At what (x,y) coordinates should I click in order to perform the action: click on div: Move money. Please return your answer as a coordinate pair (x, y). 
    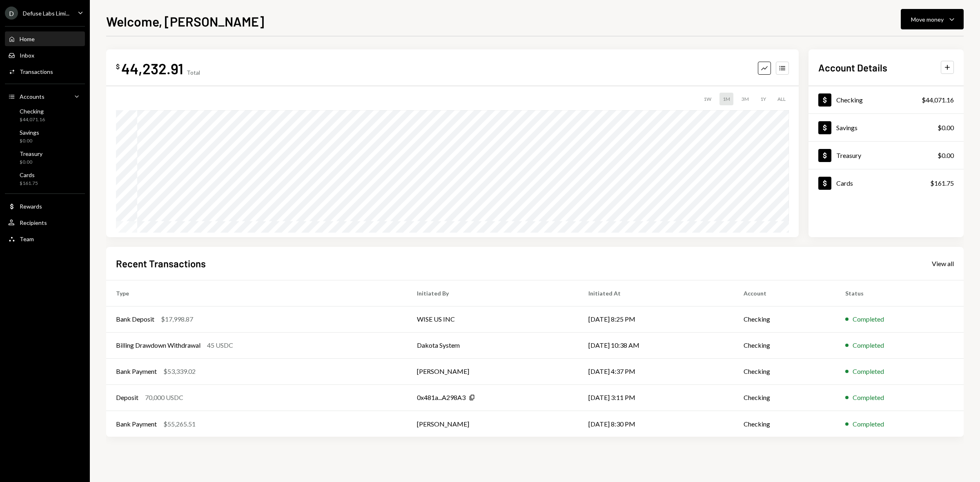
    Looking at the image, I should click on (927, 19).